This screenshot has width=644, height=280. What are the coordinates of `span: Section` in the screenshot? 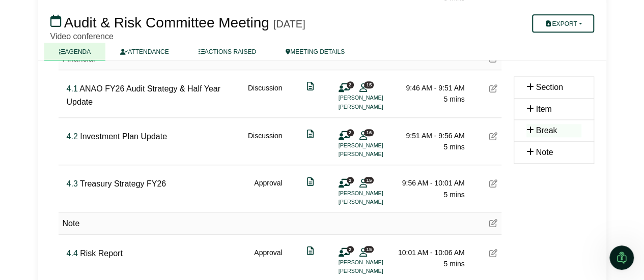 It's located at (549, 87).